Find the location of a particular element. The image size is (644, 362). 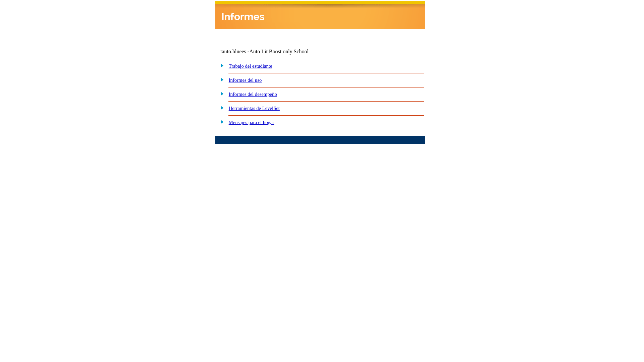

a: Informes del uso is located at coordinates (245, 80).